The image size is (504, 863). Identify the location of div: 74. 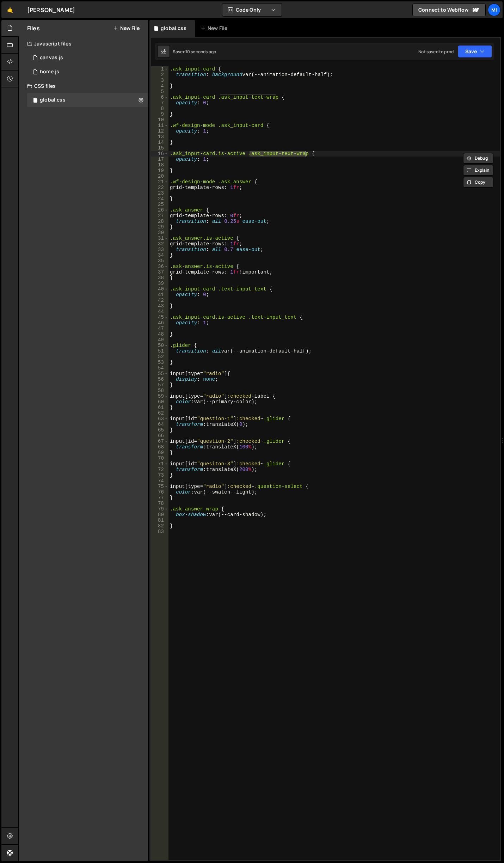
(160, 481).